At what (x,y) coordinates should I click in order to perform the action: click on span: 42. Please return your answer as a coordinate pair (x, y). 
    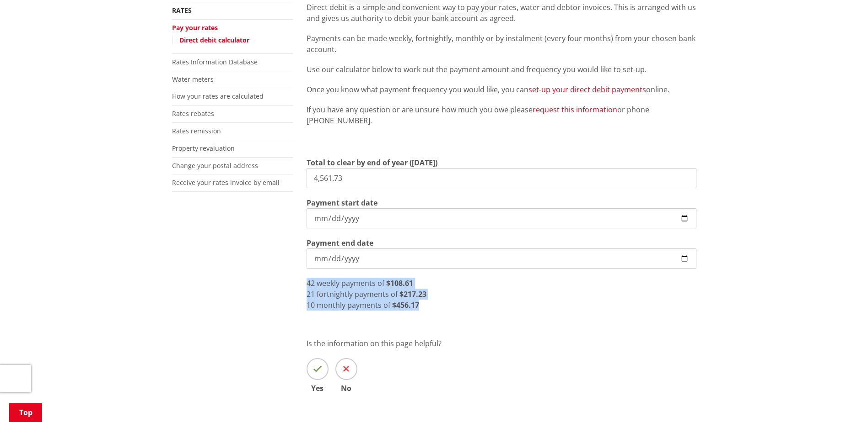
    Looking at the image, I should click on (310, 283).